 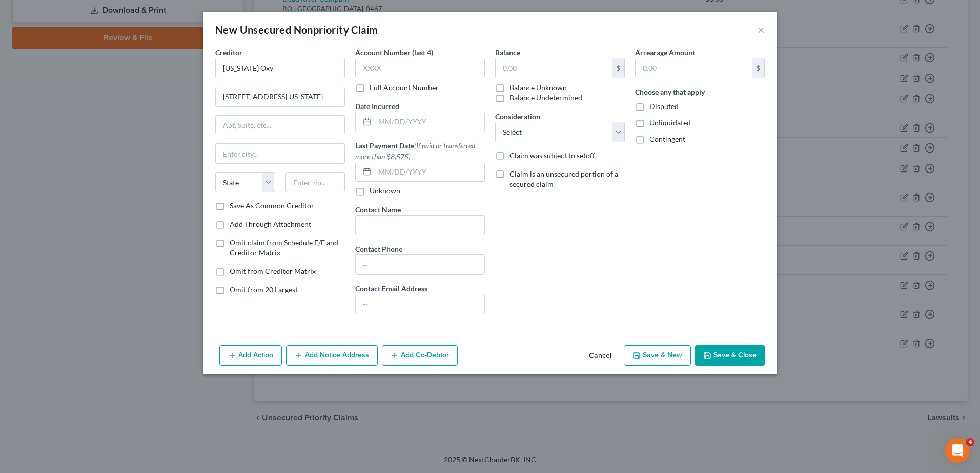 I want to click on label: Last Payment Date, so click(x=420, y=151).